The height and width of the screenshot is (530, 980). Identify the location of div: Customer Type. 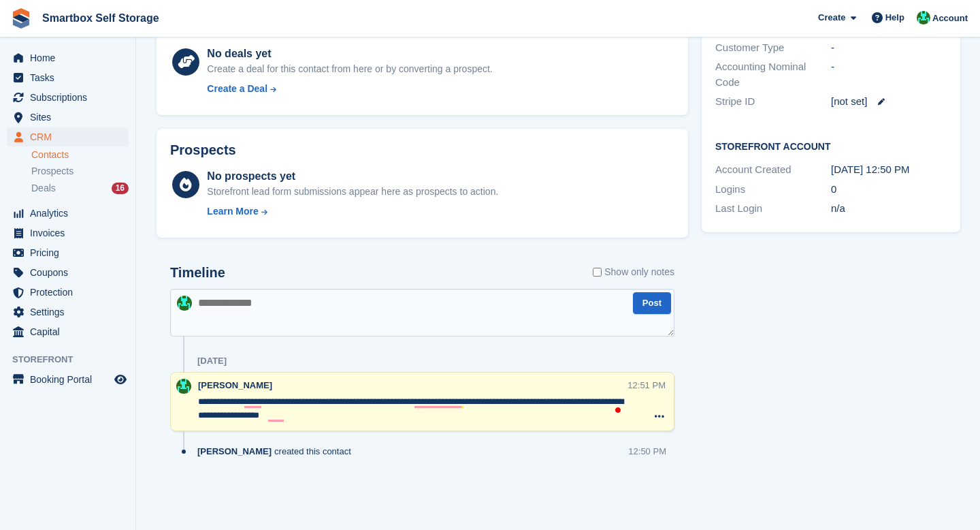
(773, 48).